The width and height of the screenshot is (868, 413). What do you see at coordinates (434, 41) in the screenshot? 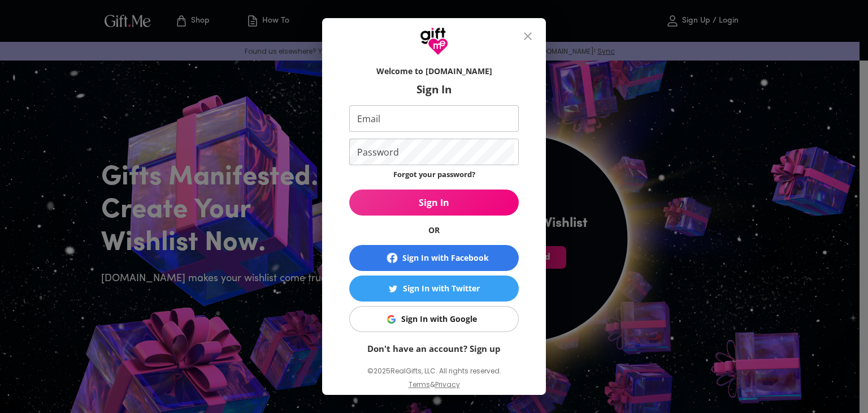
I see `img: GiftMe Logo` at bounding box center [434, 41].